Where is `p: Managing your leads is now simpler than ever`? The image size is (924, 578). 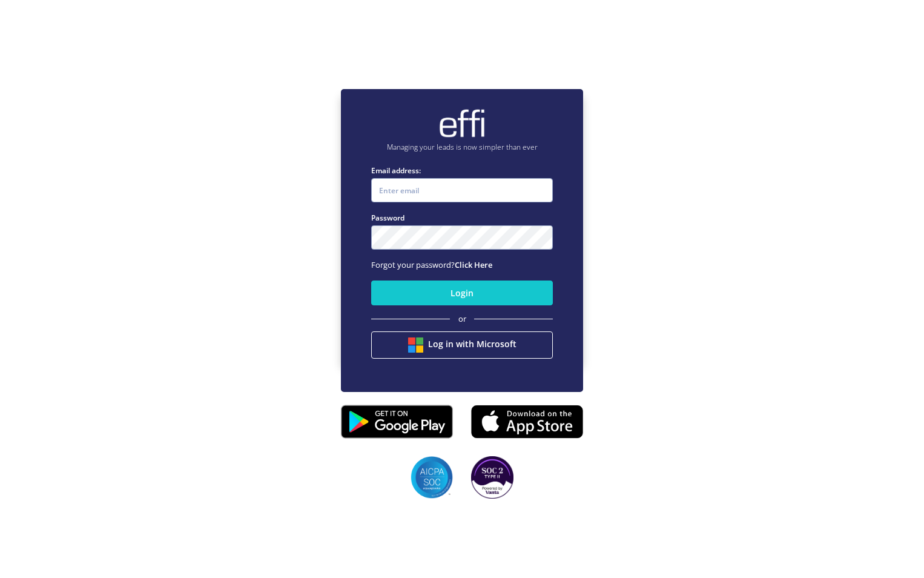
p: Managing your leads is now simpler than ever is located at coordinates (462, 147).